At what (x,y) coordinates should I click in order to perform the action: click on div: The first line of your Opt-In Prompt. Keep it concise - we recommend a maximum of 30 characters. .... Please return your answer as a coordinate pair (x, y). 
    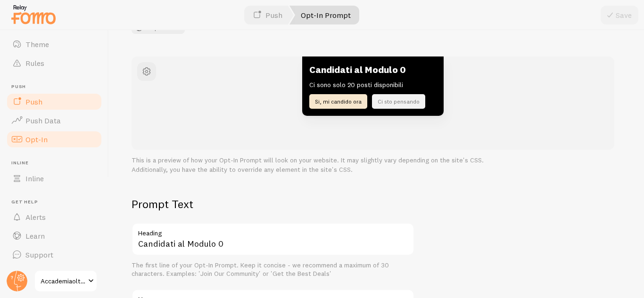
    Looking at the image, I should click on (273, 269).